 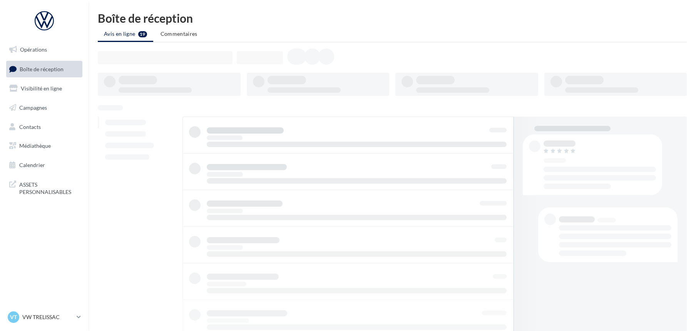 I want to click on a: Médiathèque, so click(x=44, y=146).